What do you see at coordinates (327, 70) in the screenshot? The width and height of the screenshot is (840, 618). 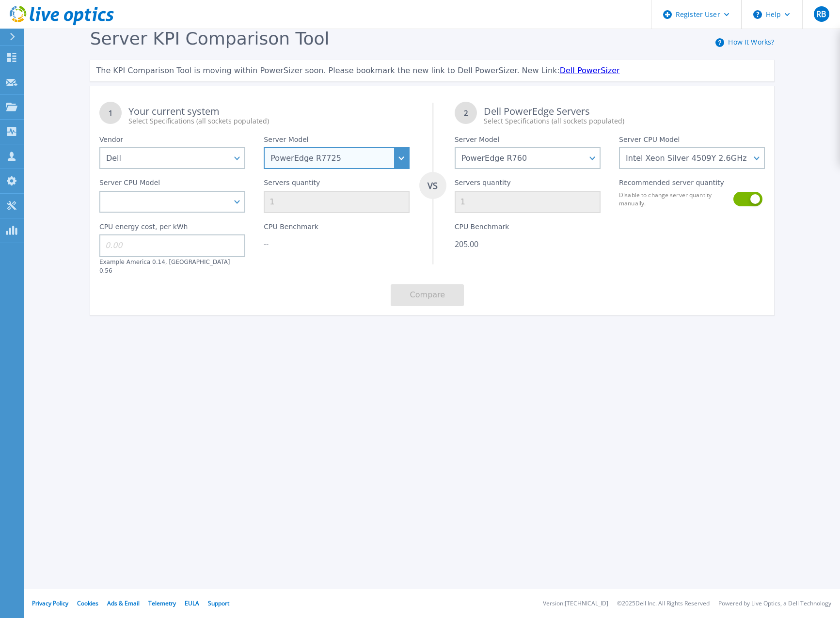 I see `span: The KPI Comparison Tool is moving within PowerSizer soon. Please bookmark the new link to Dell Po...` at bounding box center [327, 70].